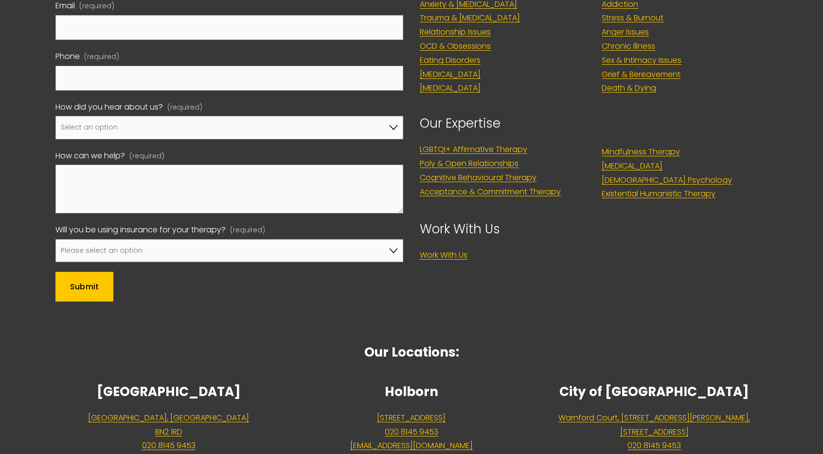 This screenshot has width=823, height=454. I want to click on a: Poly & Open Relationships, so click(469, 164).